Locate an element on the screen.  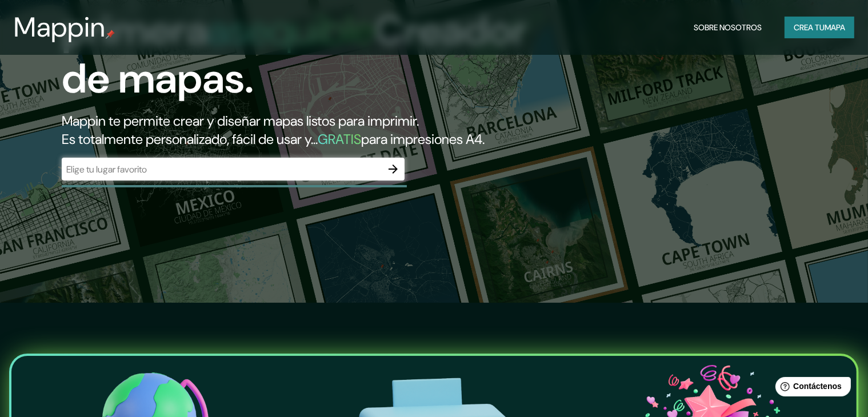
font: Mappin te permite crear y diseñar mapas listos para imprimir. is located at coordinates (240, 121).